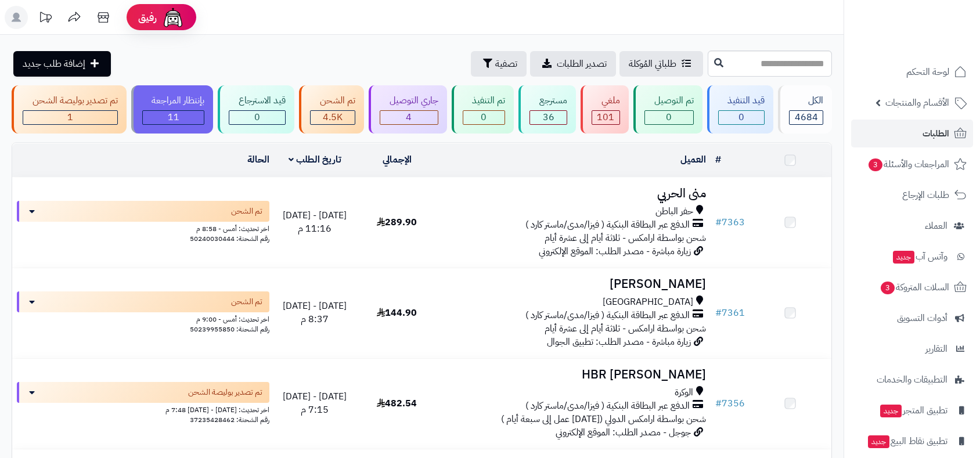 The width and height of the screenshot is (980, 458). Describe the element at coordinates (936, 133) in the screenshot. I see `span: الطلبات` at that location.